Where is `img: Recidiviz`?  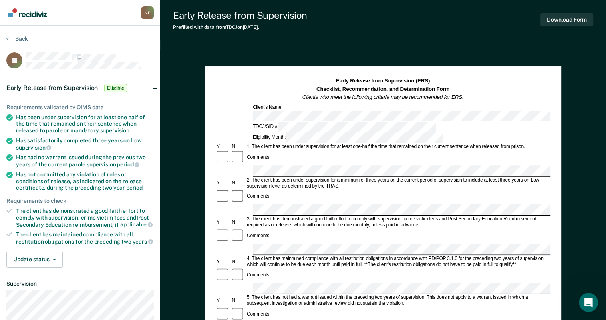 img: Recidiviz is located at coordinates (28, 13).